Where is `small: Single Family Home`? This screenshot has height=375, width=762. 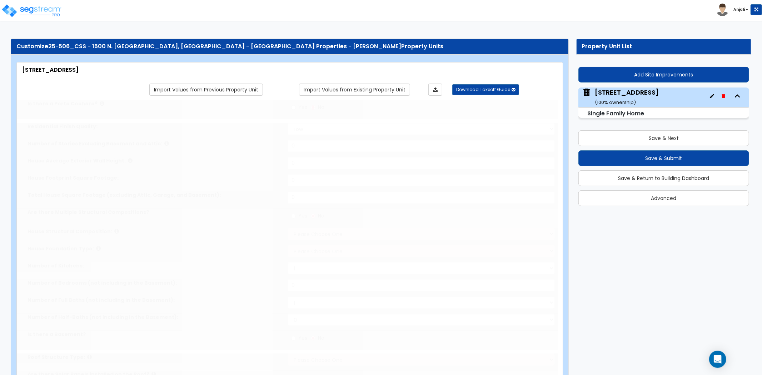 small: Single Family Home is located at coordinates (616, 113).